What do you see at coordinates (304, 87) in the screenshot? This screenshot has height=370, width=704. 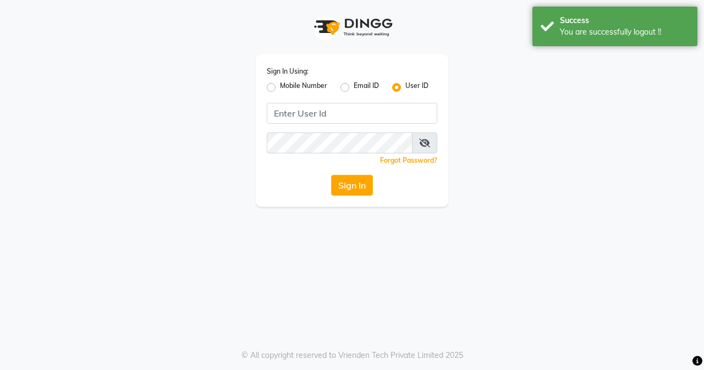 I see `label: Mobile Number` at bounding box center [304, 87].